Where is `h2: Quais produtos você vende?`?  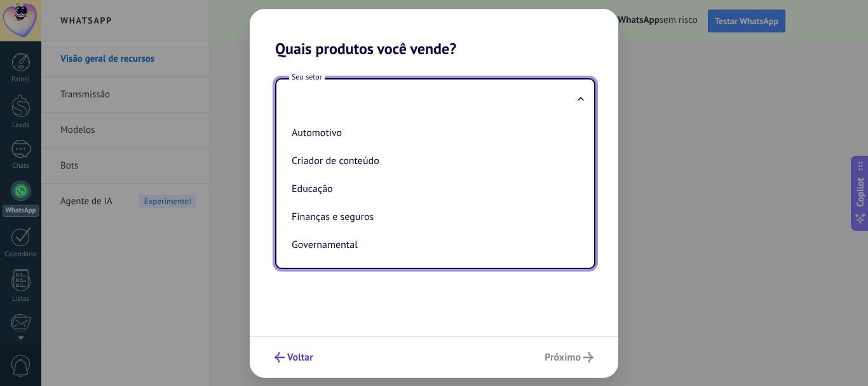 h2: Quais produtos você vende? is located at coordinates (434, 33).